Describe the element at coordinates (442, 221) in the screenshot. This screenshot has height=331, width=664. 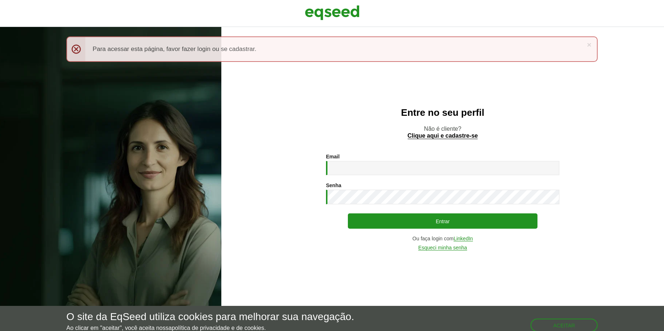
I see `button: Entrar` at that location.